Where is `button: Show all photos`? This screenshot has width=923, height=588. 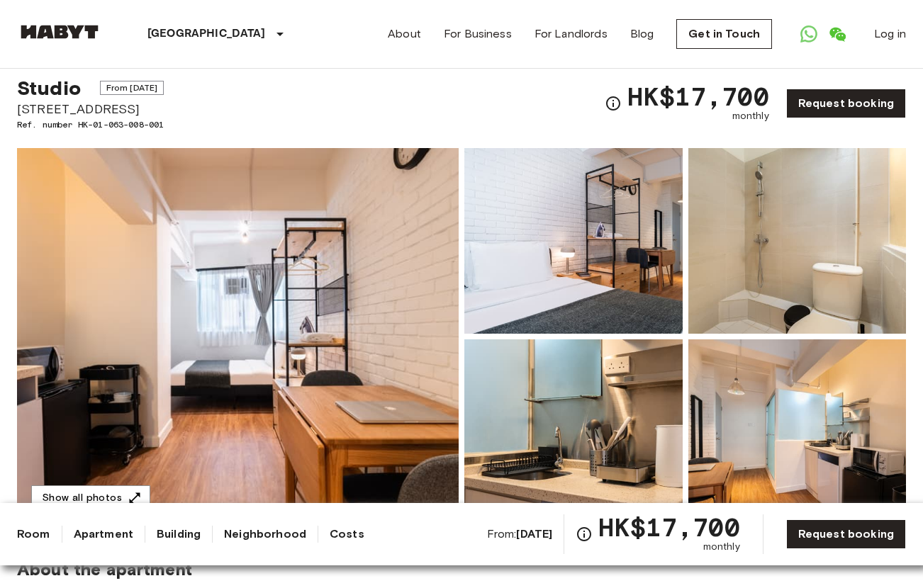
button: Show all photos is located at coordinates (91, 498).